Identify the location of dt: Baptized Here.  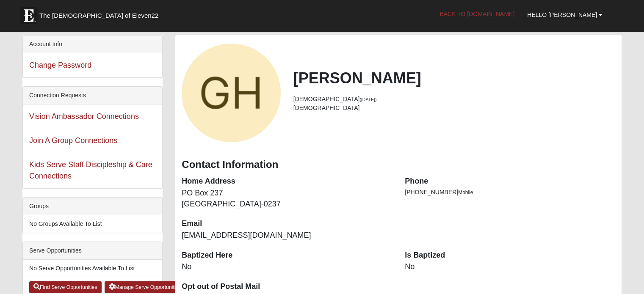
(287, 256).